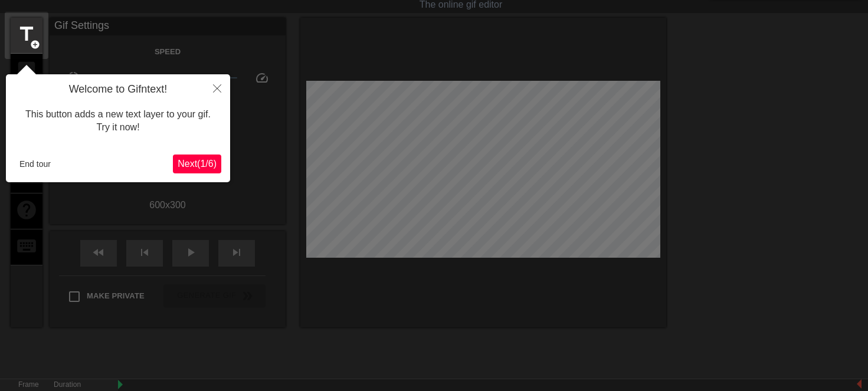 Image resolution: width=868 pixels, height=391 pixels. What do you see at coordinates (118, 90) in the screenshot?
I see `h4: Welcome to Gifntext!` at bounding box center [118, 90].